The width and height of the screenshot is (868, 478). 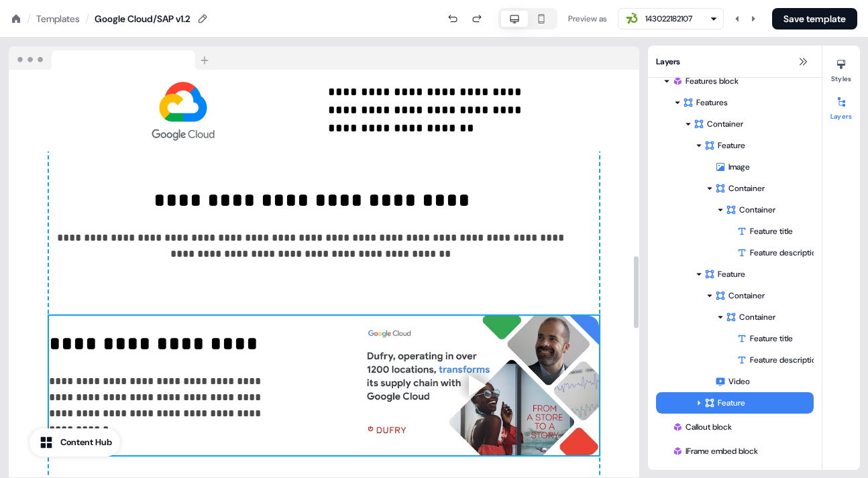 I want to click on button: Save template, so click(x=814, y=19).